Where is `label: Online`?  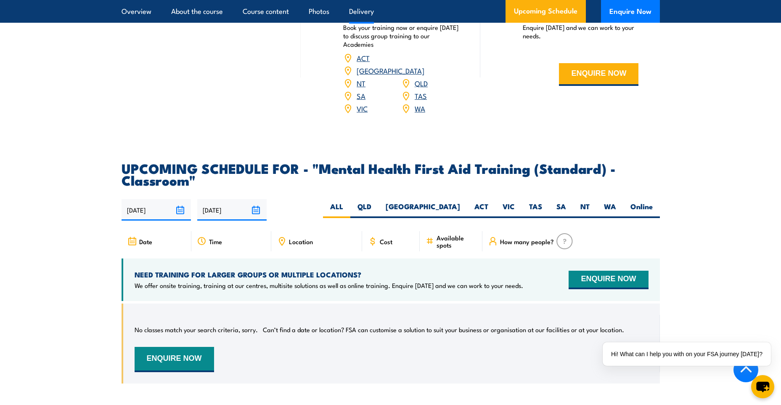 label: Online is located at coordinates (641, 209).